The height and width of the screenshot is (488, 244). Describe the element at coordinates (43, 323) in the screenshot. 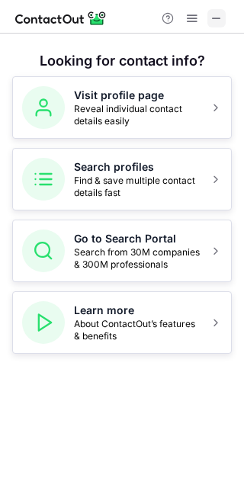

I see `img: Learn more` at that location.